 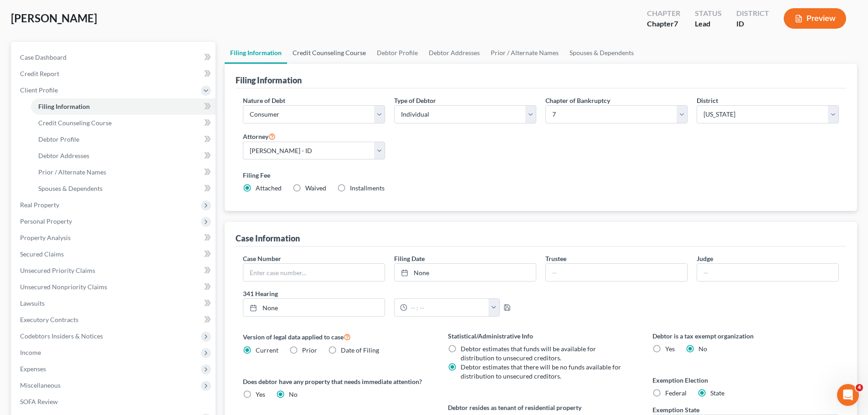 I want to click on button: Preview, so click(x=814, y=18).